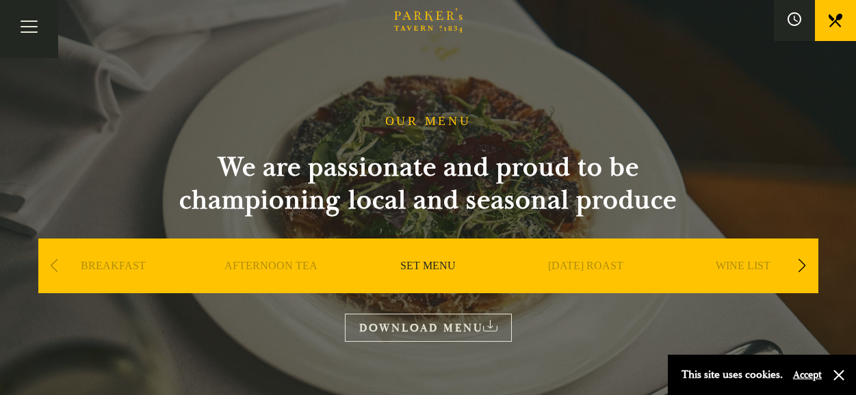 This screenshot has height=395, width=856. What do you see at coordinates (271, 287) in the screenshot?
I see `div: 2 / 9` at bounding box center [271, 287].